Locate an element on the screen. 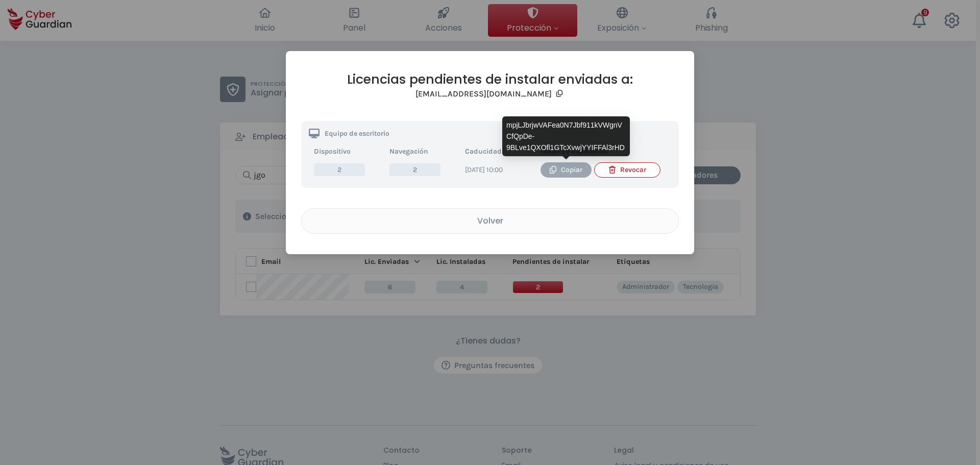 This screenshot has width=980, height=465. h2: Licencias pendientes de instalar enviadas a: is located at coordinates (490, 79).